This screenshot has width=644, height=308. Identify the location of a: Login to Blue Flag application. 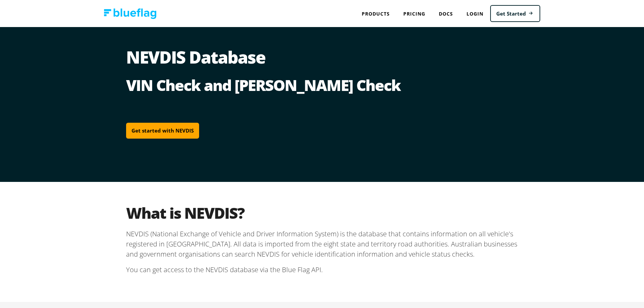
(475, 14).